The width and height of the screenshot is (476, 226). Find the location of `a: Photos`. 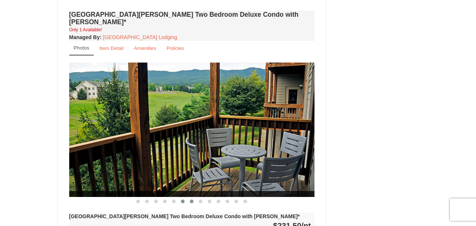

a: Photos is located at coordinates (81, 48).